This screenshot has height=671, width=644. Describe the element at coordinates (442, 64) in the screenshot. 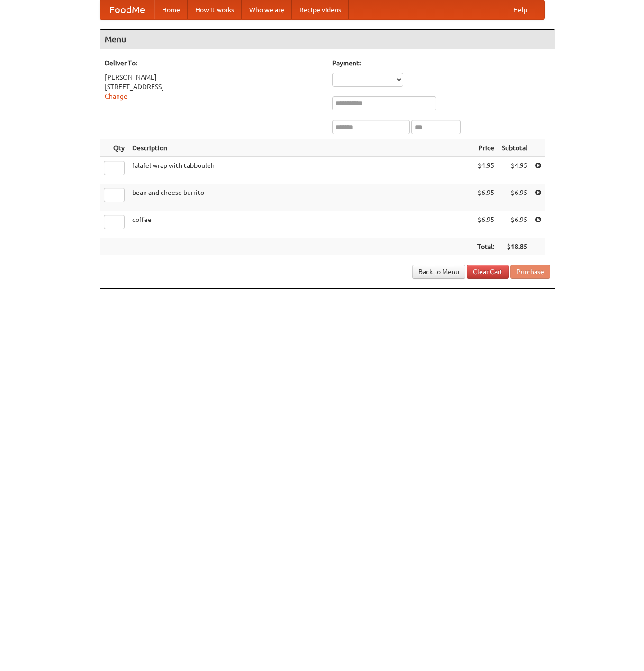

I see `h5: Payment:` at that location.